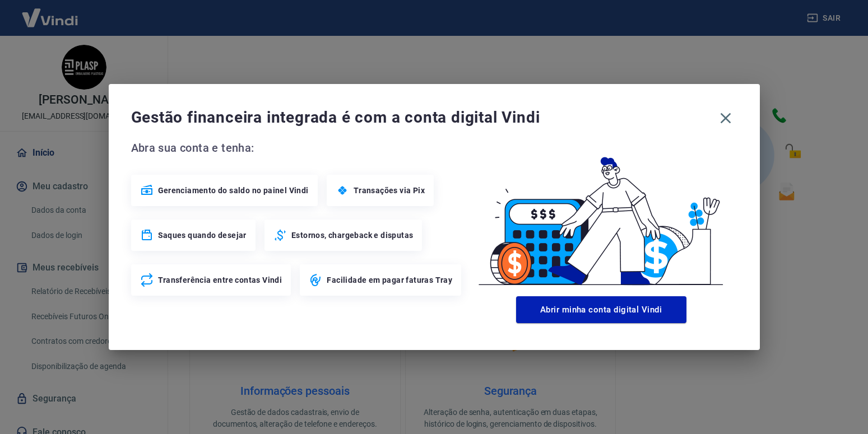 The height and width of the screenshot is (434, 868). Describe the element at coordinates (352, 235) in the screenshot. I see `span: Estornos, chargeback e disputas` at that location.